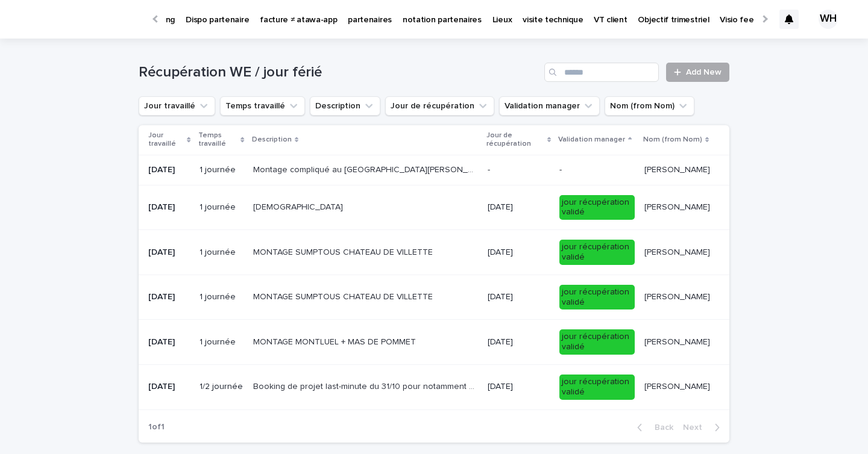 This screenshot has width=868, height=454. What do you see at coordinates (601, 72) in the screenshot?
I see `div: Search` at bounding box center [601, 72].